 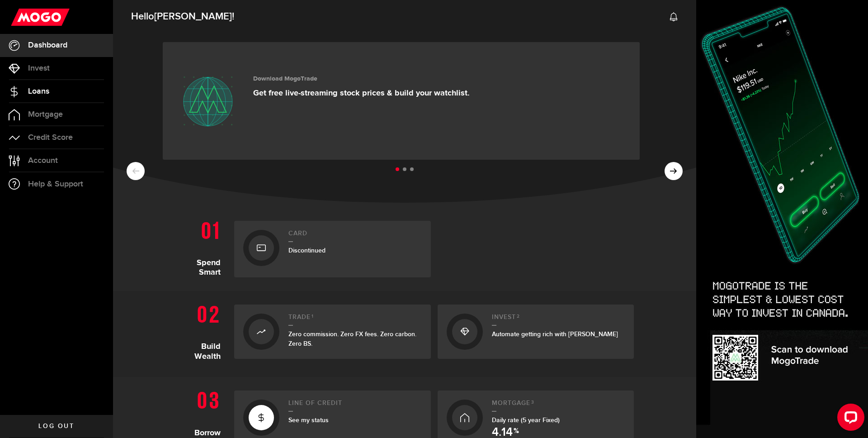 I want to click on span: Invest, so click(x=39, y=68).